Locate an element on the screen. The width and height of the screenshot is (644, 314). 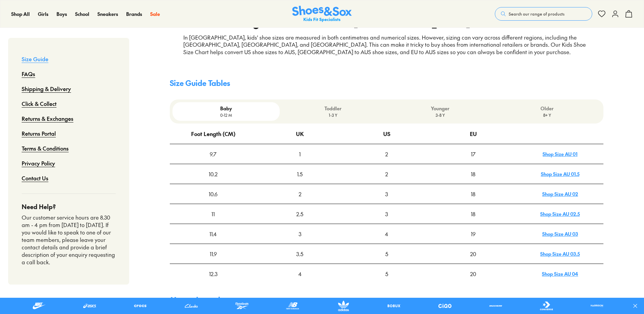
button: Search our range of products is located at coordinates (543, 14).